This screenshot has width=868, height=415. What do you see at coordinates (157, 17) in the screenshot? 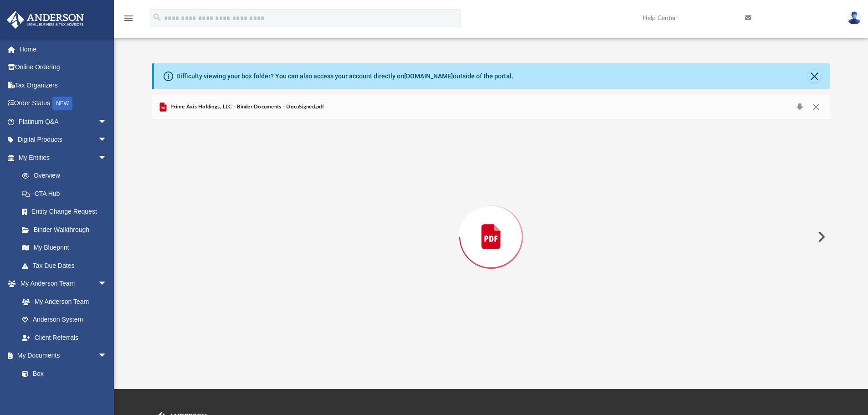
I see `i: search` at bounding box center [157, 17].